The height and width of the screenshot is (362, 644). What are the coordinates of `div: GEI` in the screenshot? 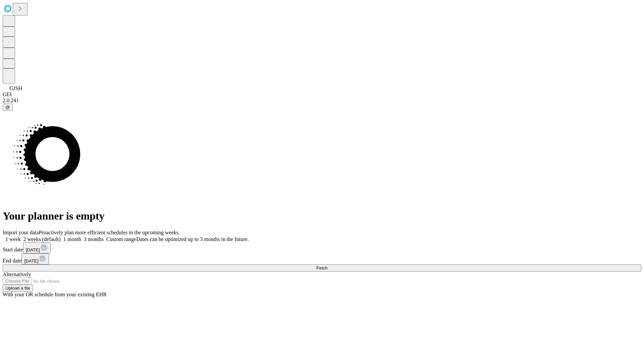 It's located at (322, 94).